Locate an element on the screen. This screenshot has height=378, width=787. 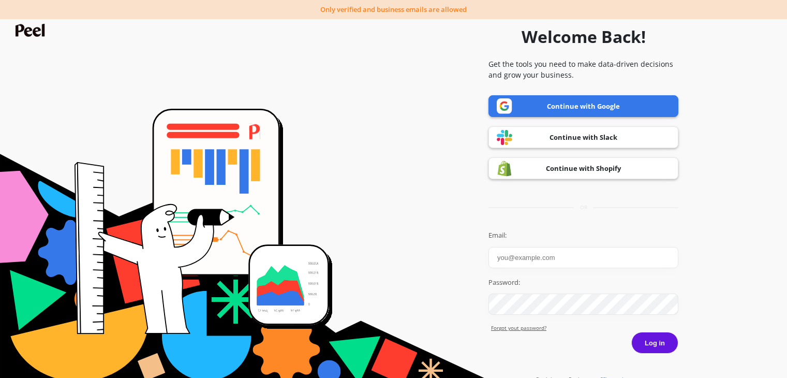
img: Peel is located at coordinates (32, 30).